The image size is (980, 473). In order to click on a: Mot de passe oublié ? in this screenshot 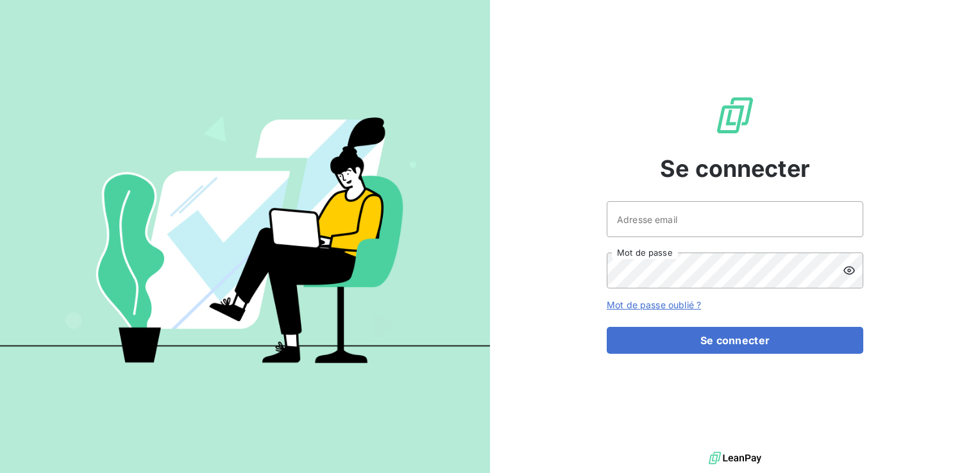, I will do `click(654, 304)`.